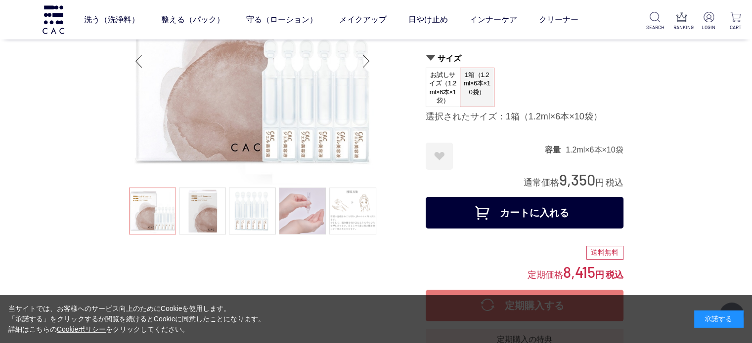 Image resolution: width=752 pixels, height=343 pixels. Describe the element at coordinates (524, 213) in the screenshot. I see `button: カートに入れる` at that location.